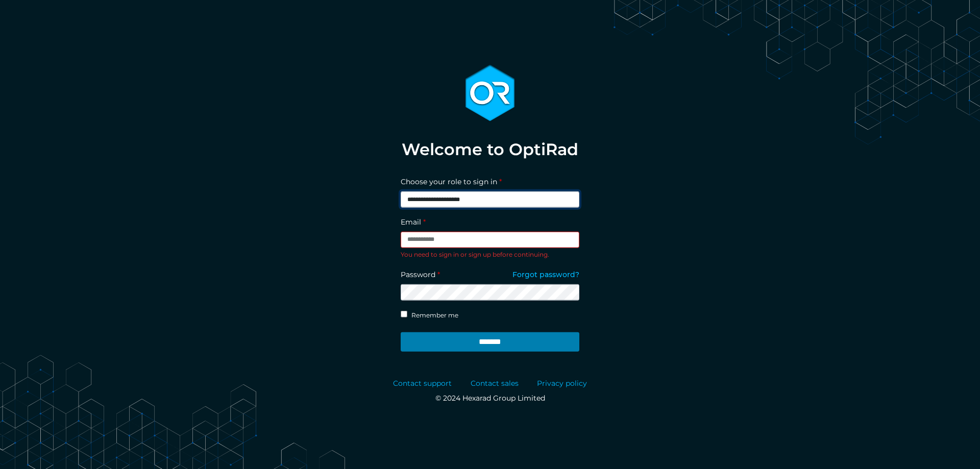 The image size is (980, 469). I want to click on a: Contact sales, so click(495, 383).